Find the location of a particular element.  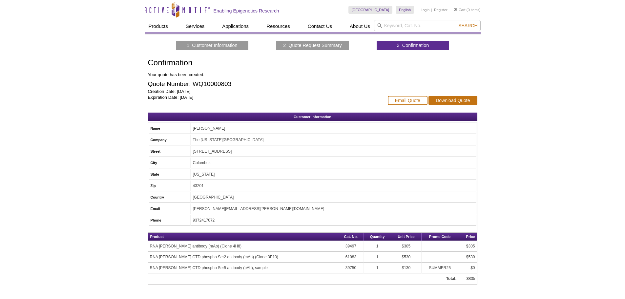

th: Price is located at coordinates (468, 237).